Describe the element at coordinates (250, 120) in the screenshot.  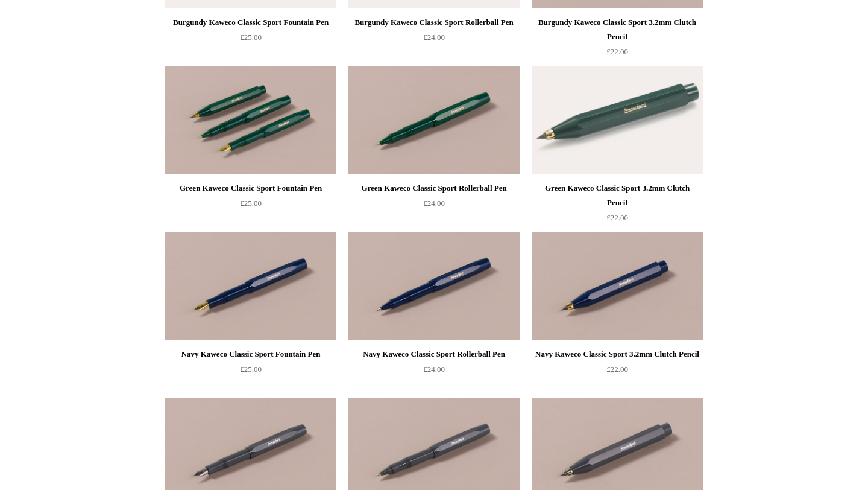
I see `a: Green Kaweco Classic Sport Fountain Pen Green Kaweco Classic Sport Fountain Pen` at that location.